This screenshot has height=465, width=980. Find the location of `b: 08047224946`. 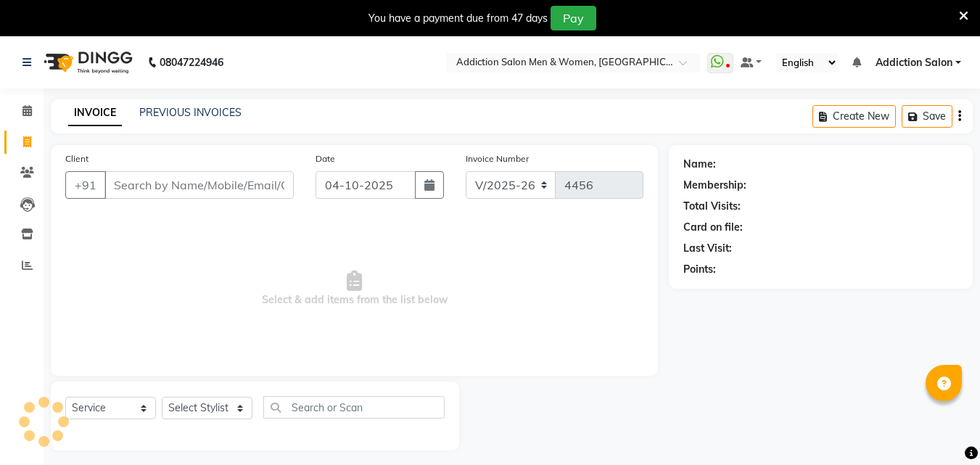

b: 08047224946 is located at coordinates (192, 62).